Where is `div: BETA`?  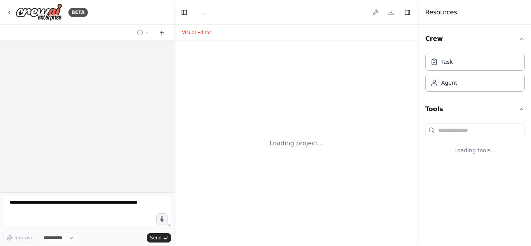 div: BETA is located at coordinates (78, 12).